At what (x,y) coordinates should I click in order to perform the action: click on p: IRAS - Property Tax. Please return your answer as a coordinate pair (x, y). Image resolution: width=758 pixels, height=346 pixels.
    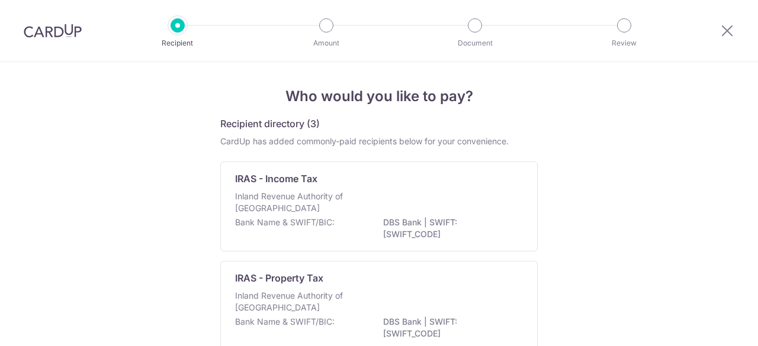
    Looking at the image, I should click on (279, 278).